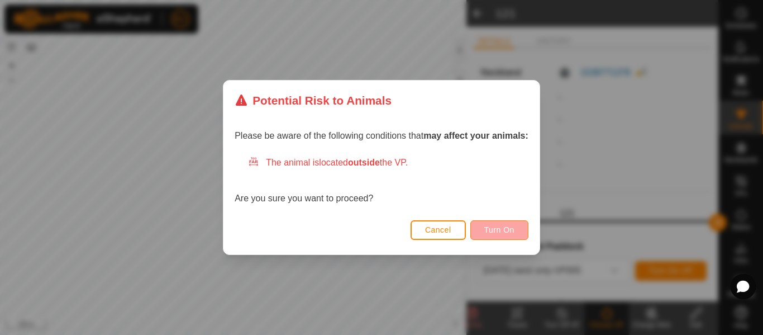 This screenshot has height=335, width=763. What do you see at coordinates (499, 230) in the screenshot?
I see `span: Turn On` at bounding box center [499, 230].